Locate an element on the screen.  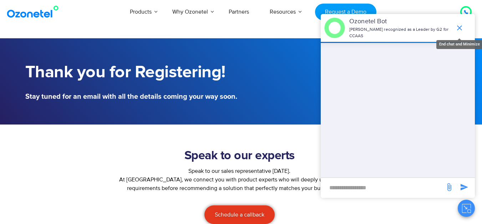
a: Schedule a callback is located at coordinates (240, 214).